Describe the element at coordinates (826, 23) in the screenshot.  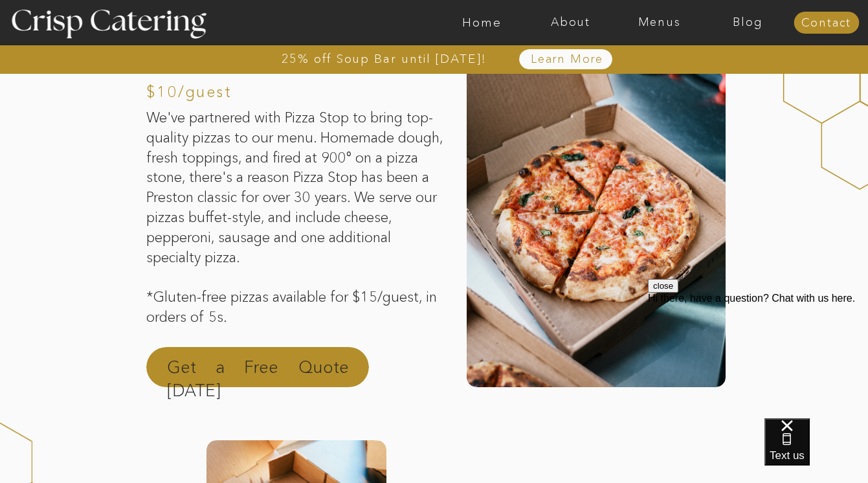
I see `nav: Contact` at that location.